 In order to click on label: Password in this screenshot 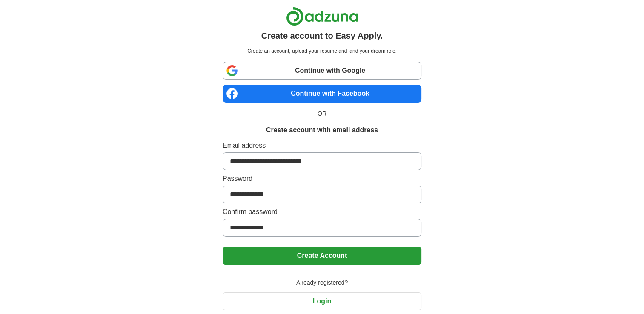, I will do `click(322, 179)`.